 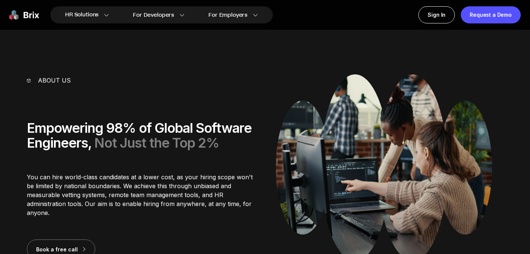 What do you see at coordinates (437, 15) in the screenshot?
I see `div: Sign In` at bounding box center [437, 15].